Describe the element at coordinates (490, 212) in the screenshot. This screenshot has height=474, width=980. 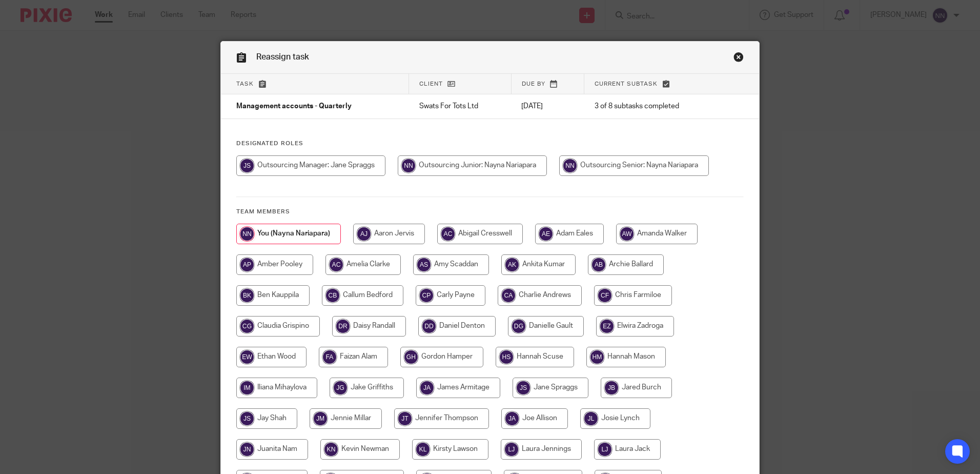
I see `h4: Team members` at that location.